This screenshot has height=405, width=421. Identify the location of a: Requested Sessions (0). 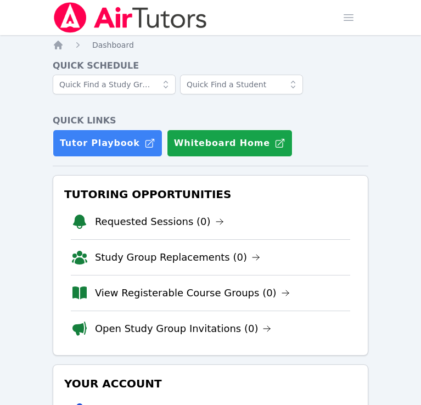
(159, 222).